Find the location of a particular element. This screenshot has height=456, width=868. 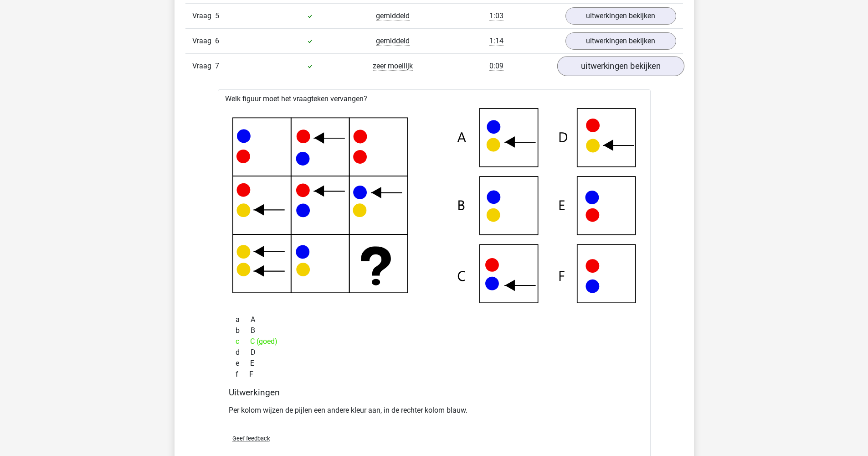

div: A is located at coordinates (434, 320).